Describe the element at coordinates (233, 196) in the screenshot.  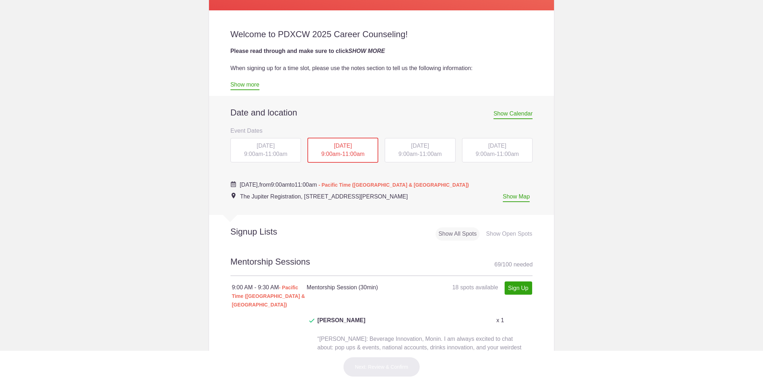
I see `img: Event location` at that location.